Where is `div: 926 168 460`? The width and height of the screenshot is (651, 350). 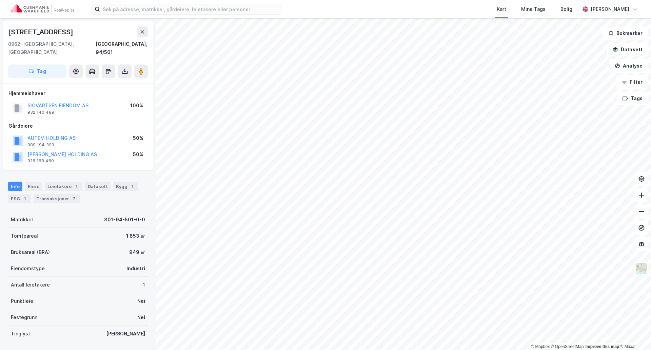 div: 926 168 460 is located at coordinates (41, 161).